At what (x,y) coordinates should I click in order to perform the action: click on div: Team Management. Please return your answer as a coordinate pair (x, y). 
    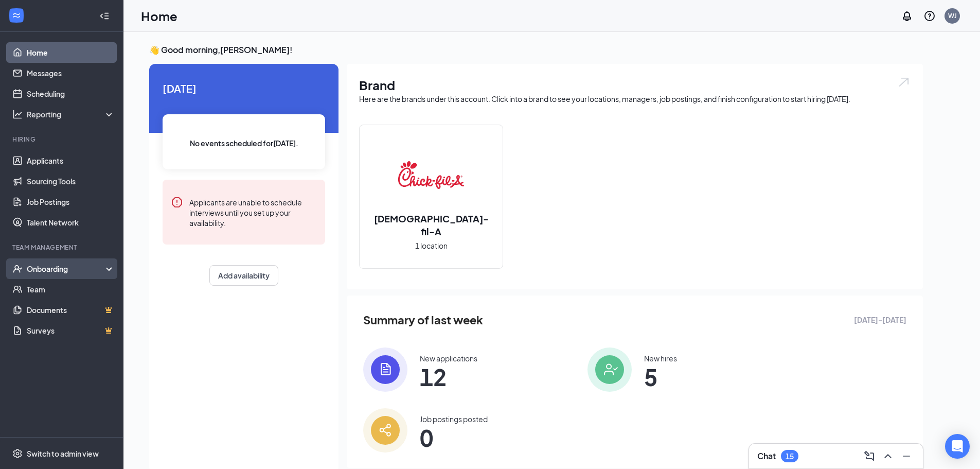
    Looking at the image, I should click on (62, 247).